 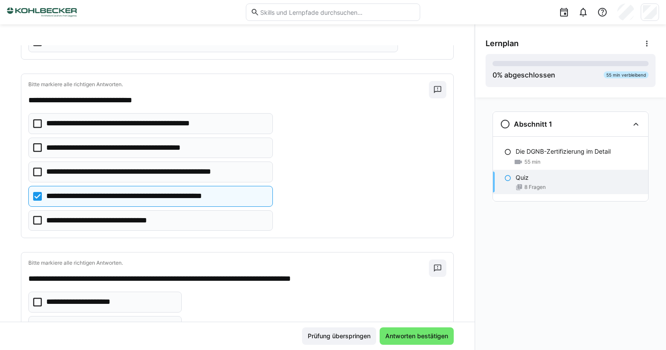 I want to click on span: Prüfung überspringen, so click(x=339, y=336).